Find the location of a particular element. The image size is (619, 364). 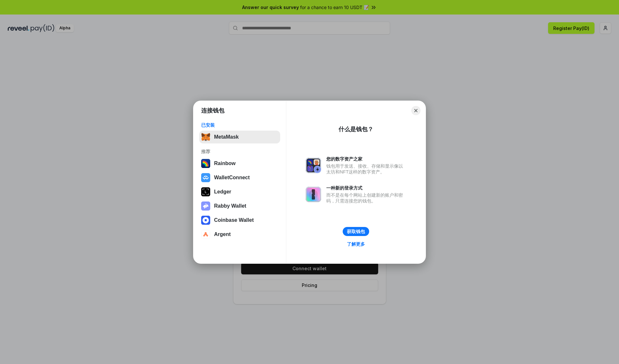

button: Ledger is located at coordinates (240, 192).